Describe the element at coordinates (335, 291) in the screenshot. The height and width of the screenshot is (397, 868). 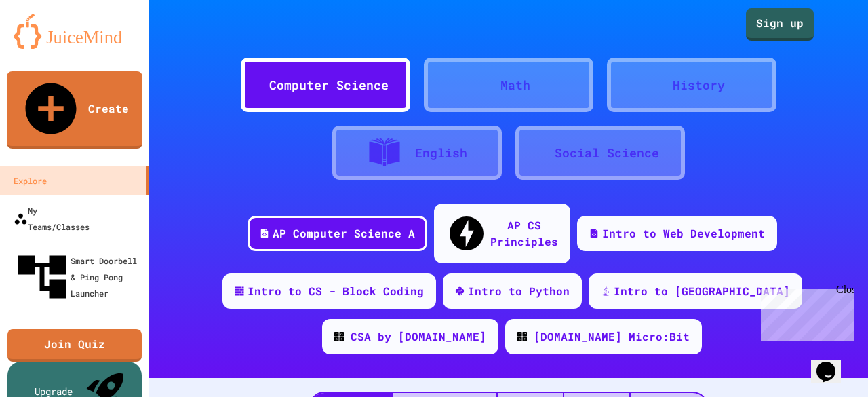
I see `div: Intro to CS - Block Coding` at that location.